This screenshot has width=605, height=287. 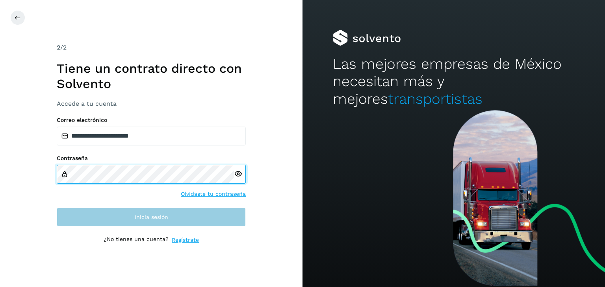 I want to click on a: Regístrate, so click(x=185, y=240).